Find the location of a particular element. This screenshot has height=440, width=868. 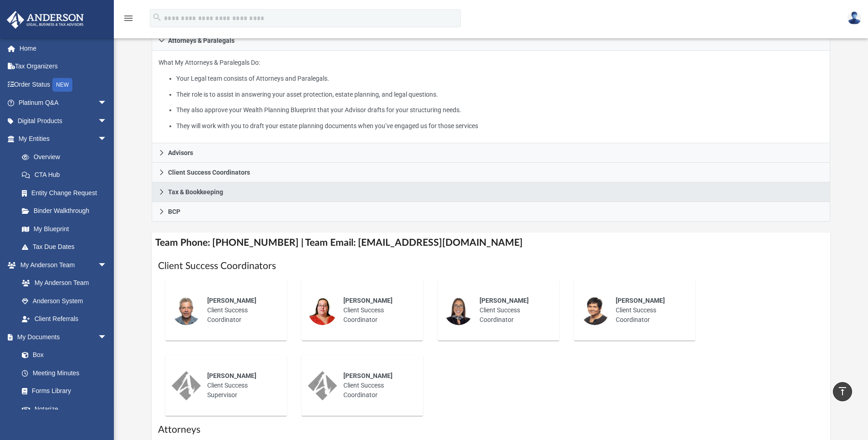

a: Entity Change Request is located at coordinates (67, 193).